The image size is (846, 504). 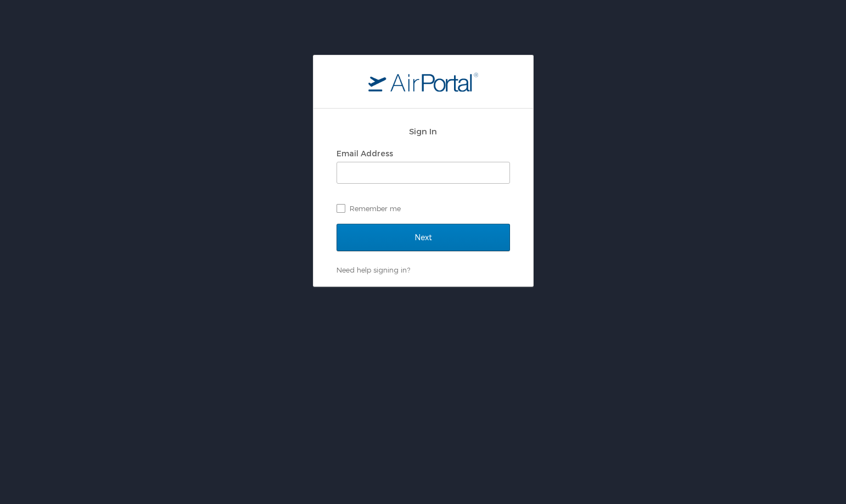 I want to click on input: Next, so click(x=423, y=237).